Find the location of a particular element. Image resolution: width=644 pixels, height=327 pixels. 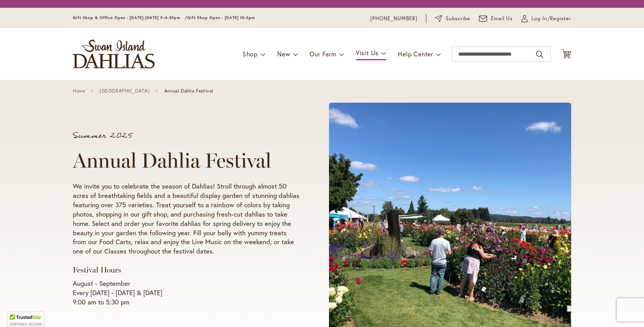

a: Email Us is located at coordinates (496, 19).